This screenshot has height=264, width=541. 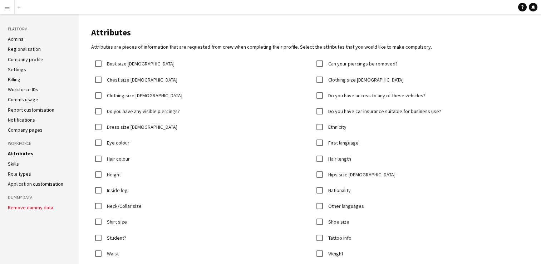 I want to click on a: Company pages, so click(x=25, y=130).